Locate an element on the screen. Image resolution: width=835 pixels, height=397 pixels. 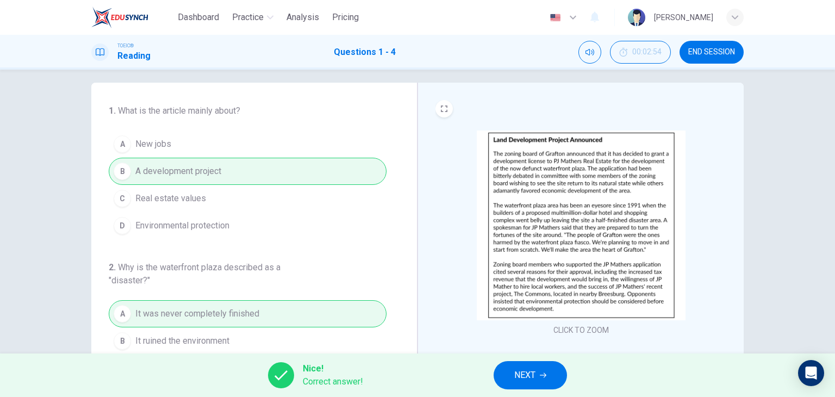
div: Mute is located at coordinates (590, 52).